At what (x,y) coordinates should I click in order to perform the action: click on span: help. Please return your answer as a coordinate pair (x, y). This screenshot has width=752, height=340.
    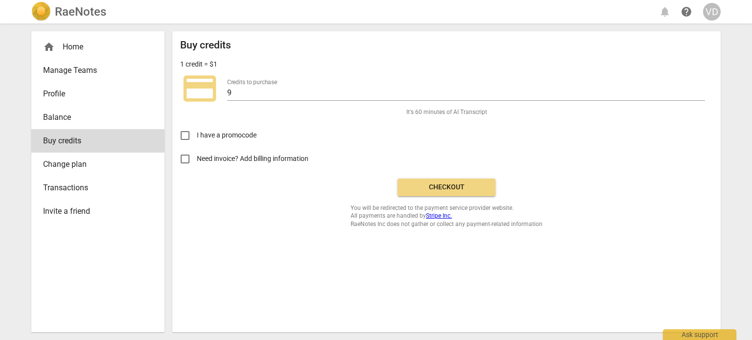
    Looking at the image, I should click on (686, 12).